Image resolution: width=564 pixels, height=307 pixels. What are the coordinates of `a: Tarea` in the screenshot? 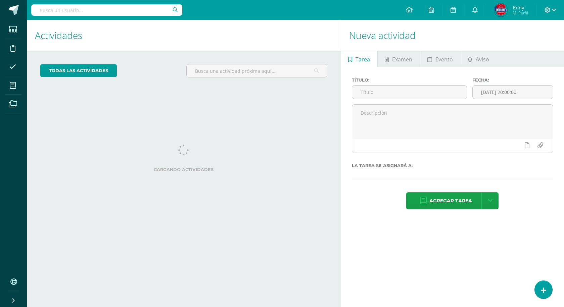 It's located at (359, 59).